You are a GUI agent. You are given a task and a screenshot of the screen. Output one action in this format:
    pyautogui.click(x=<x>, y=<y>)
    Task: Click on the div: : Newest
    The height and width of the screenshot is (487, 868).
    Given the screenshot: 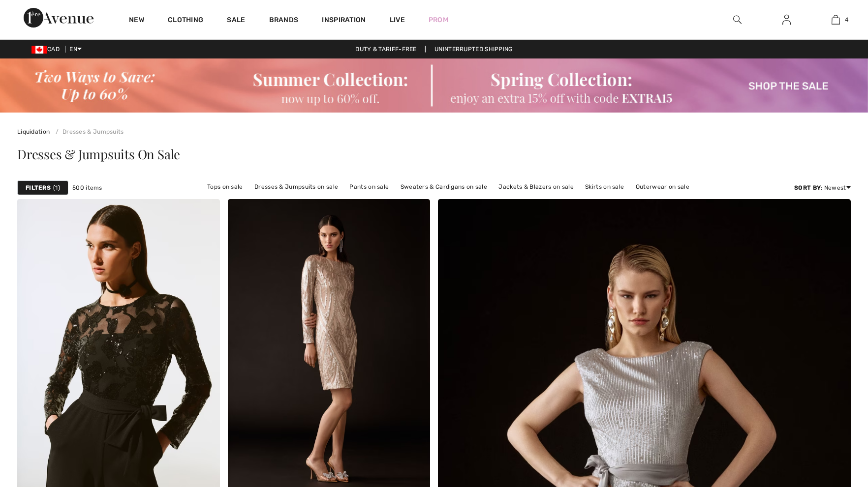 What is the action you would take?
    pyautogui.click(x=822, y=188)
    